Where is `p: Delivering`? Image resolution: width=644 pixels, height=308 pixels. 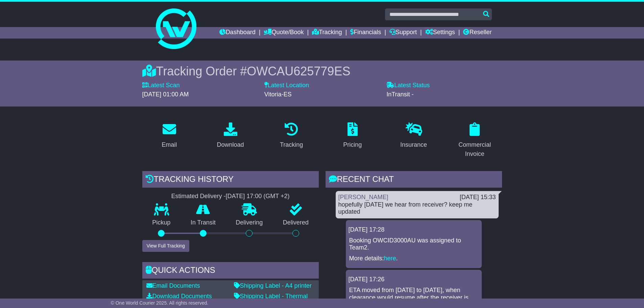
p: Delivering is located at coordinates (250, 223).